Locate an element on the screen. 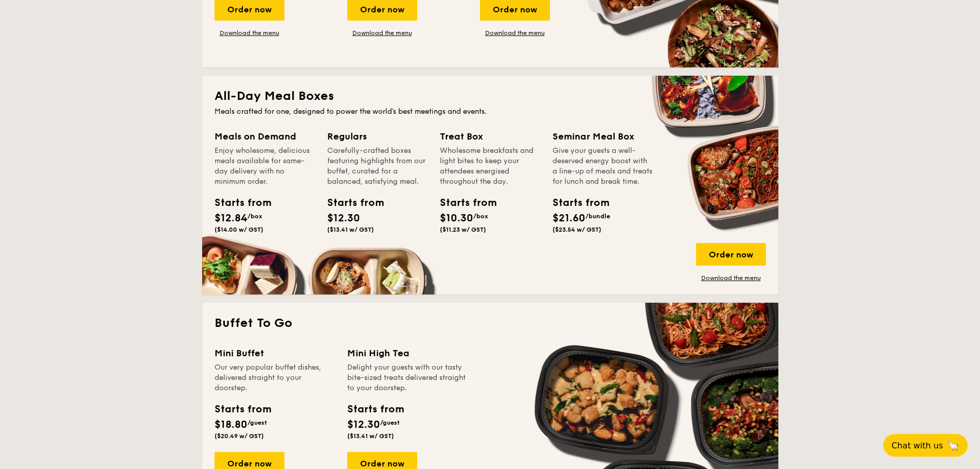  div: Wholesome breakfasts and light bites to keep your attendees energised throughout the day. is located at coordinates (490, 166).